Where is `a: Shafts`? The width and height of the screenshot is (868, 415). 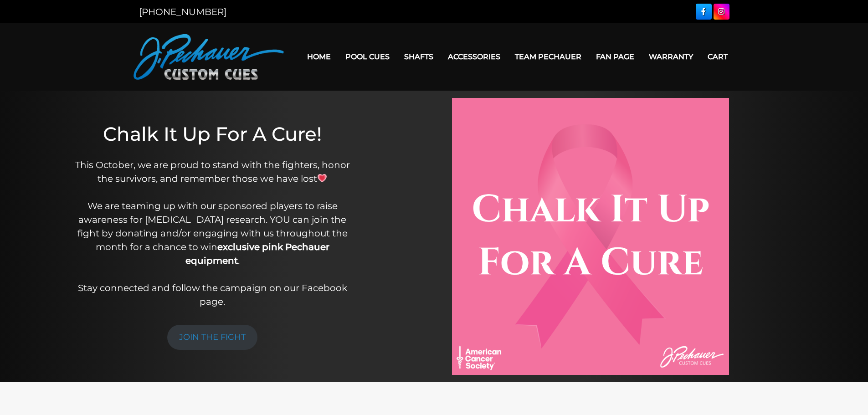 a: Shafts is located at coordinates (419, 57).